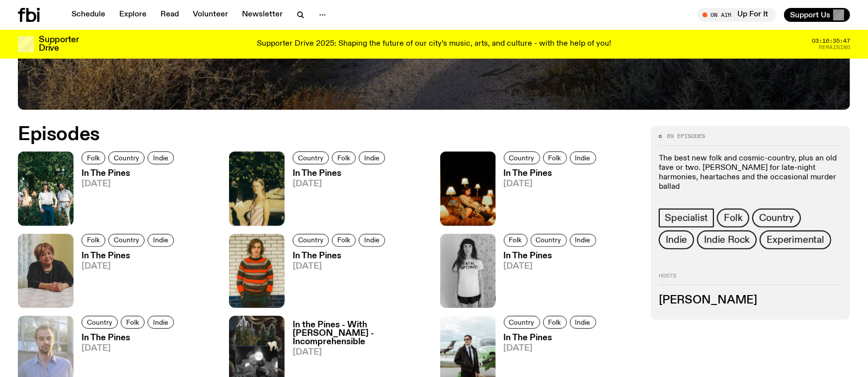 The image size is (868, 377). I want to click on a: Schedule, so click(88, 15).